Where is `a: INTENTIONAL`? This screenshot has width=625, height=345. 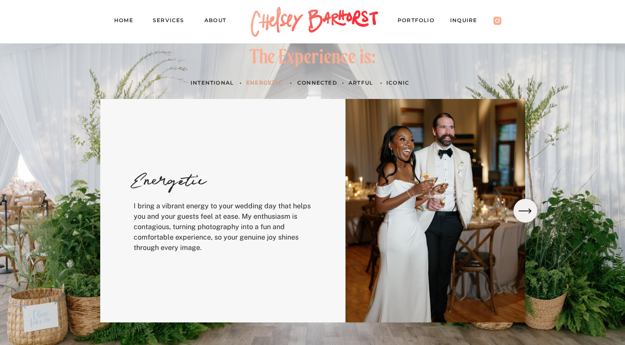 a: INTENTIONAL is located at coordinates (212, 82).